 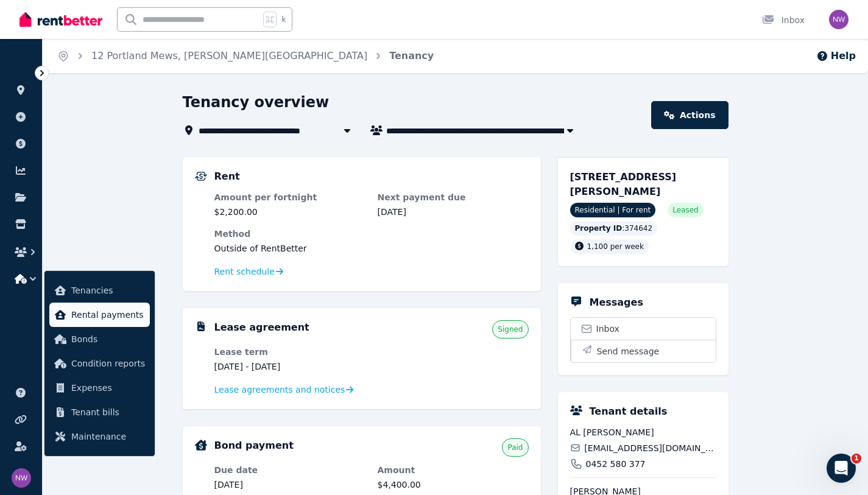 What do you see at coordinates (454, 198) in the screenshot?
I see `dt: Next payment due` at bounding box center [454, 198].